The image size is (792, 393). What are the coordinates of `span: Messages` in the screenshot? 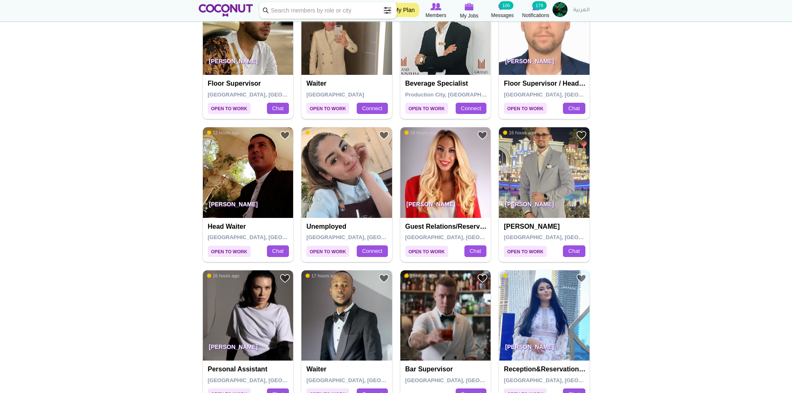 It's located at (502, 15).